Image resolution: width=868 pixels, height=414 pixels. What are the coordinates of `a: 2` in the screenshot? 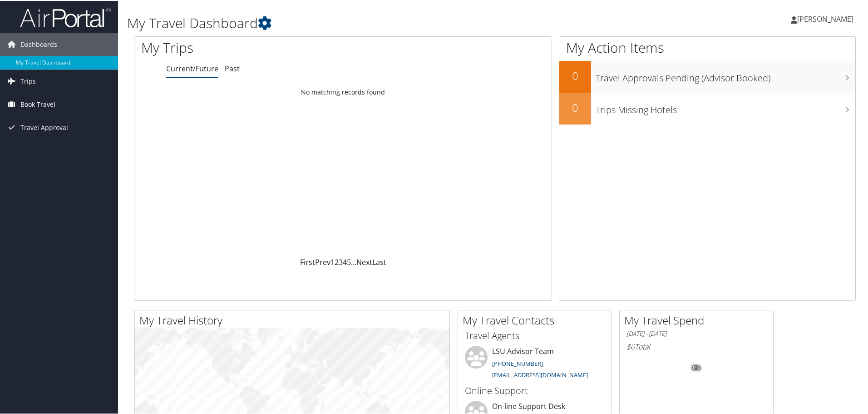 It's located at (336, 261).